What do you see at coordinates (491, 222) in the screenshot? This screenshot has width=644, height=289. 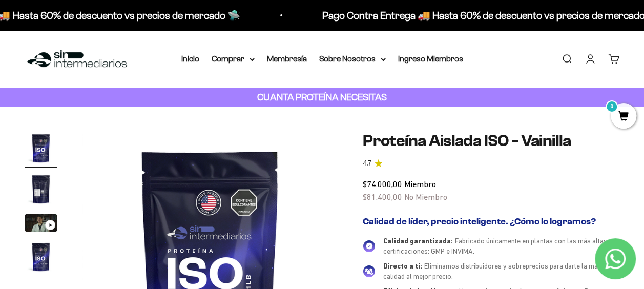 I see `h2: Calidad de líder, precio inteligente. ¿Cómo lo logramos?` at bounding box center [491, 222].